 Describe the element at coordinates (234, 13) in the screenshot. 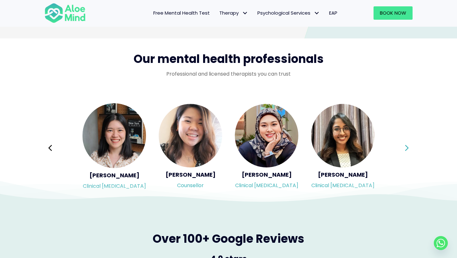

I see `span: Therapy` at that location.